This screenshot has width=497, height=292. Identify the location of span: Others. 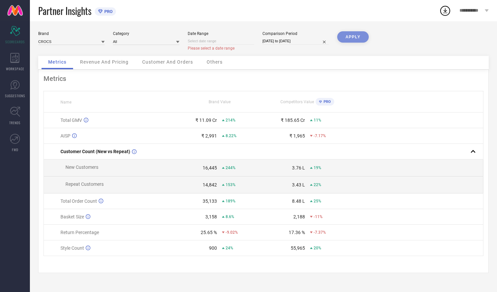
(215, 62).